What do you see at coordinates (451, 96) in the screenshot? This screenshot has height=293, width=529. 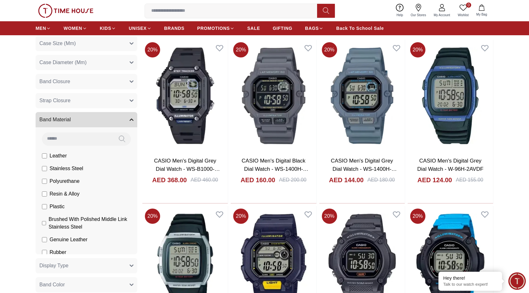 I see `img: CASIO Men's Digital Grey Dial Watch - W-96H-2AVDF` at bounding box center [451, 96].